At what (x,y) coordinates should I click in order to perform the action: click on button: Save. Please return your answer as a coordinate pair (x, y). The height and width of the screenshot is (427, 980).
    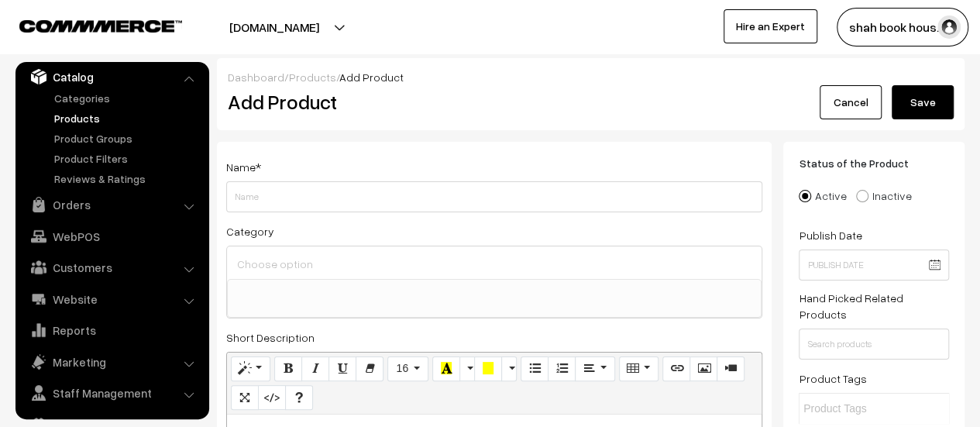
    Looking at the image, I should click on (923, 102).